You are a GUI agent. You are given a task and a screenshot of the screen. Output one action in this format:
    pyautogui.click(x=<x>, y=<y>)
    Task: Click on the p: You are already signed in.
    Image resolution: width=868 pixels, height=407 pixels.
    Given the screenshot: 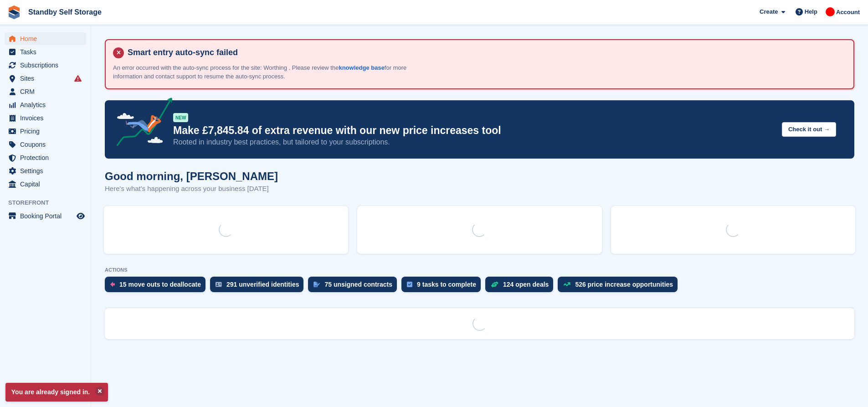 What is the action you would take?
    pyautogui.click(x=57, y=392)
    